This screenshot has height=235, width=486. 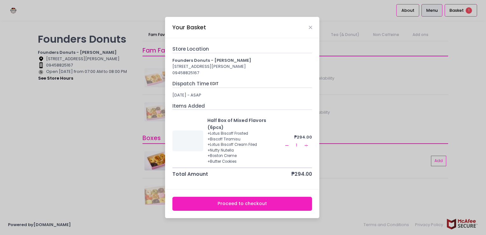 What do you see at coordinates (242, 204) in the screenshot?
I see `button: Proceed to checkout` at bounding box center [242, 204].